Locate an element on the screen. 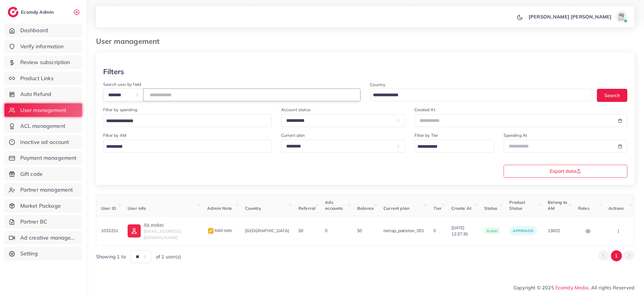 This screenshot has height=295, width=644. span: Gift code is located at coordinates (31, 174).